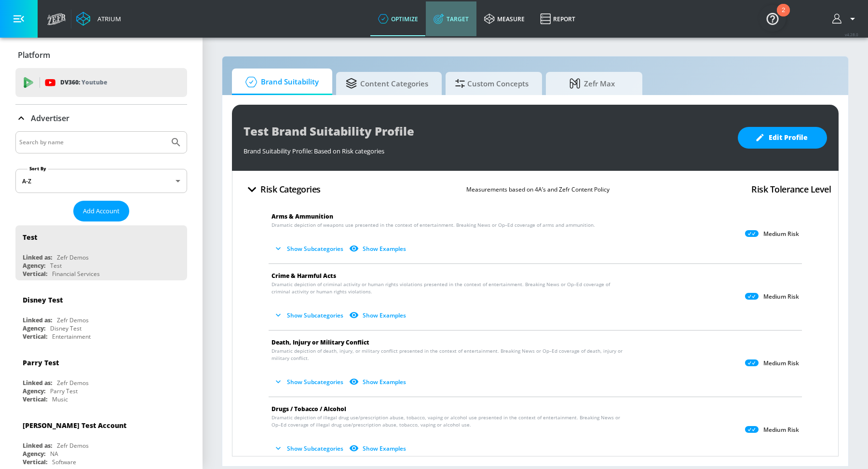 This screenshot has width=868, height=469. I want to click on div: Atrium, so click(107, 19).